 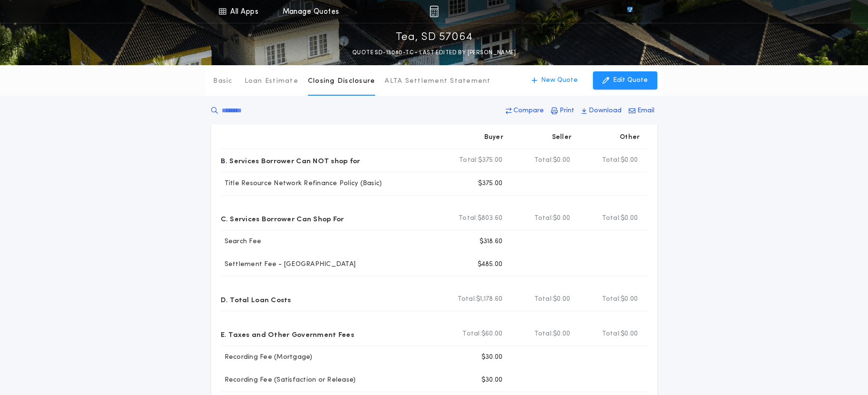 I want to click on p: D. Total Loan Costs, so click(x=256, y=299).